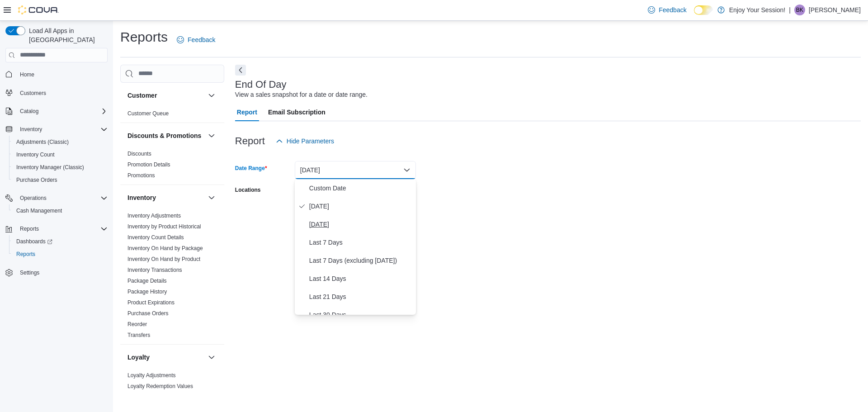  Describe the element at coordinates (151, 303) in the screenshot. I see `span: Product Expirations` at that location.